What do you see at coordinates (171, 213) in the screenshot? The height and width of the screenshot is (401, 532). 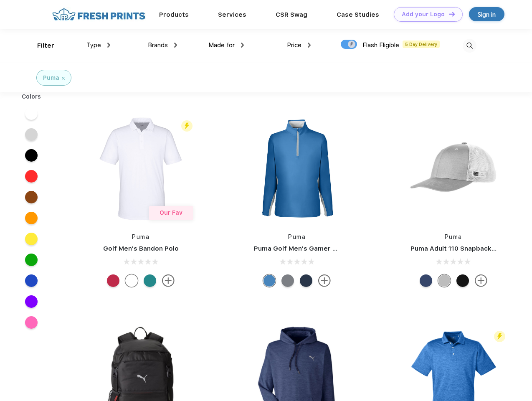 I see `span: Our Fav` at bounding box center [171, 213].